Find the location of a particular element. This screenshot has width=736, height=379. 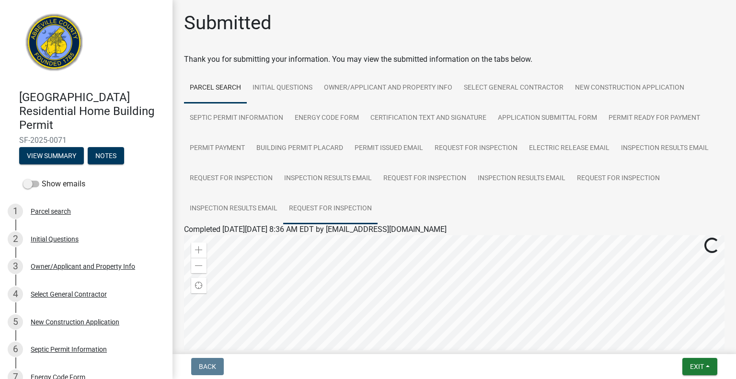

div: Zoom in is located at coordinates (199, 250).